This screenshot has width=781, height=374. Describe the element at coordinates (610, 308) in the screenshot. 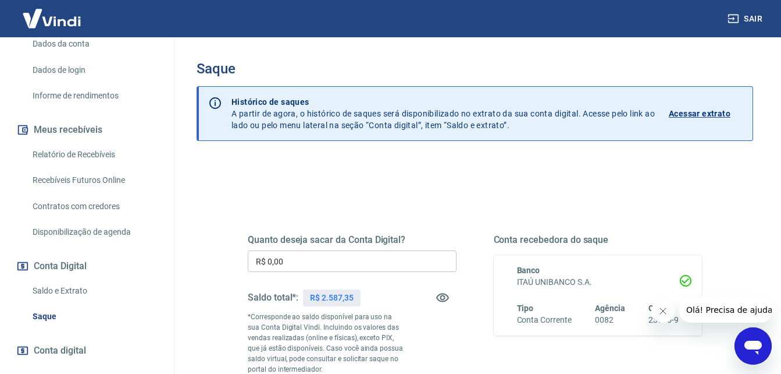

I see `span: Agência` at that location.